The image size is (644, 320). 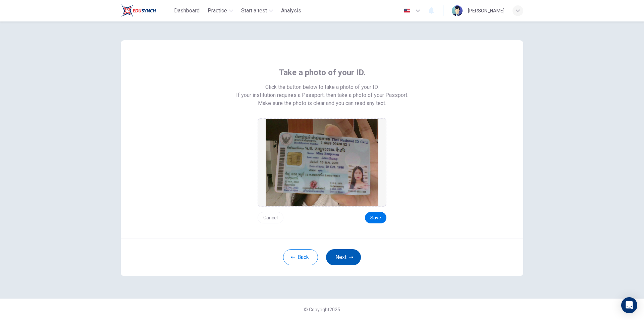 I want to click on span: Practice, so click(x=217, y=11).